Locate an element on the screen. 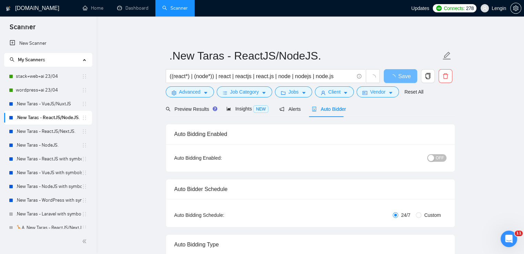  span: Auto Bidder is located at coordinates (328, 109).